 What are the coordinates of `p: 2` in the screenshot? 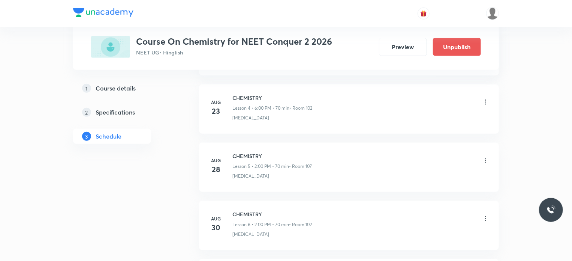 It's located at (87, 112).